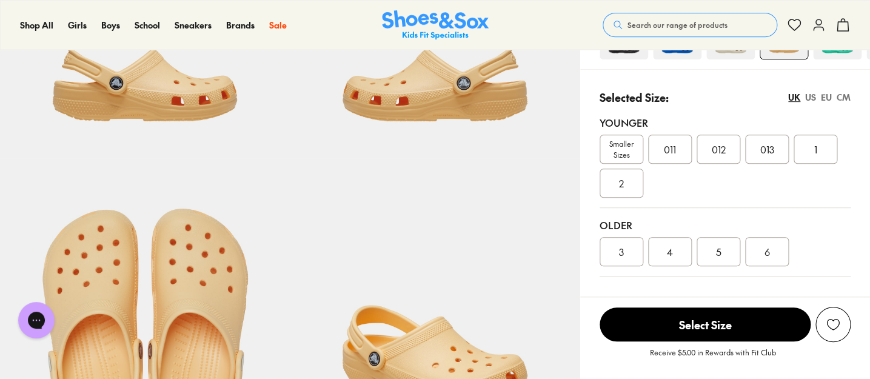 This screenshot has width=870, height=379. Describe the element at coordinates (670, 252) in the screenshot. I see `span: 4` at that location.